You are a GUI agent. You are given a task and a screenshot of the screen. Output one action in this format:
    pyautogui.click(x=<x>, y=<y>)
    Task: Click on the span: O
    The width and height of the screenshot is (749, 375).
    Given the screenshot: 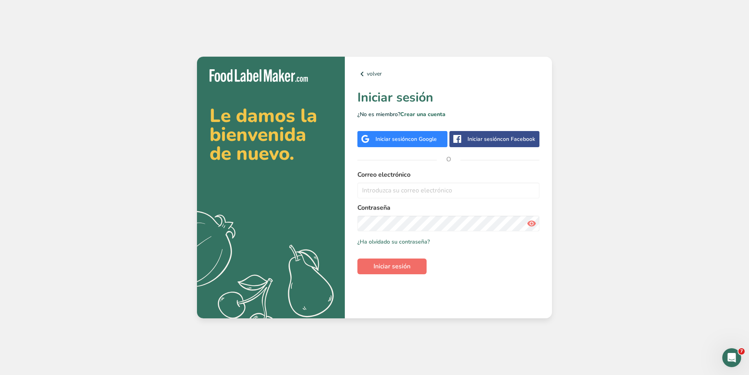 What is the action you would take?
    pyautogui.click(x=449, y=159)
    